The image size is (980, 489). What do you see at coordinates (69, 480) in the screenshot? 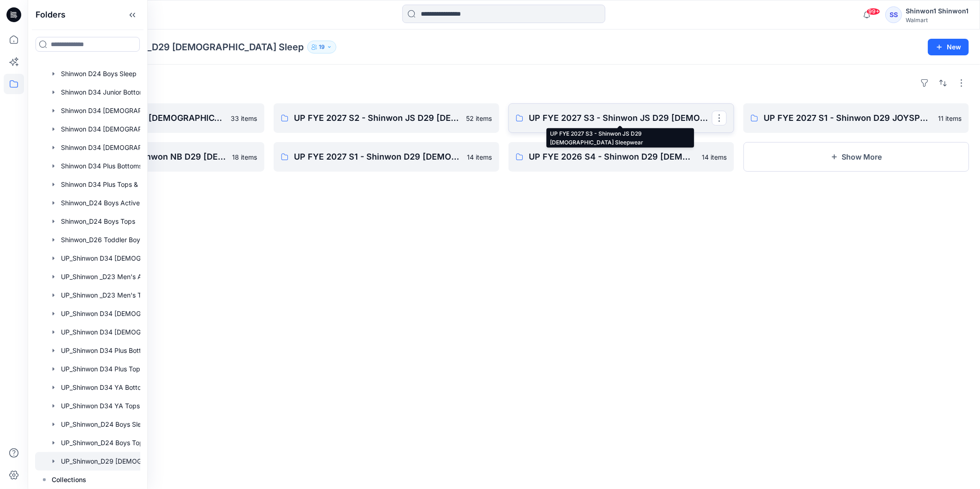
I see `p: Collections` at bounding box center [69, 480].